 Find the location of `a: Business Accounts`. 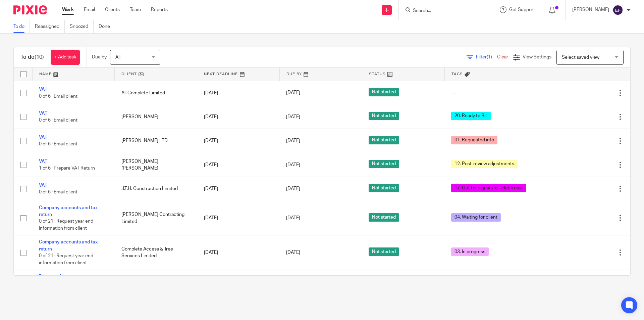

a: Business Accounts is located at coordinates (60, 277).